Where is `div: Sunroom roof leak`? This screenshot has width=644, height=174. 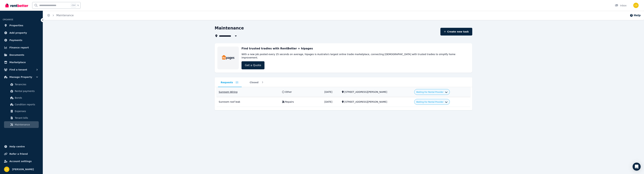
div: Sunroom roof leak is located at coordinates (248, 102).